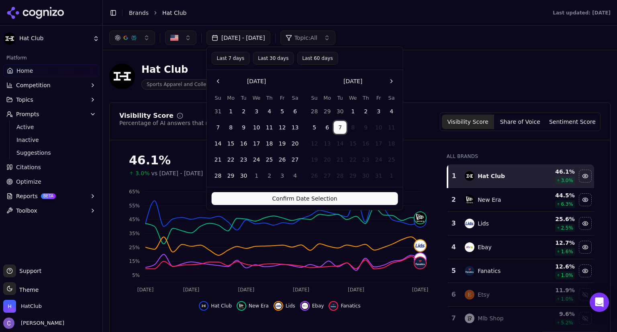 Image resolution: width=617 pixels, height=332 pixels. Describe the element at coordinates (51, 153) in the screenshot. I see `span: Suggestions` at that location.